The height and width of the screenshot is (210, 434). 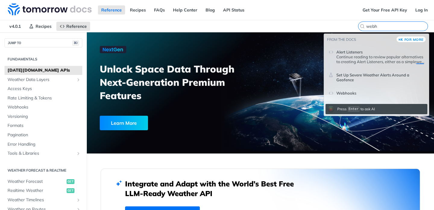 I want to click on span: for more, so click(x=414, y=40).